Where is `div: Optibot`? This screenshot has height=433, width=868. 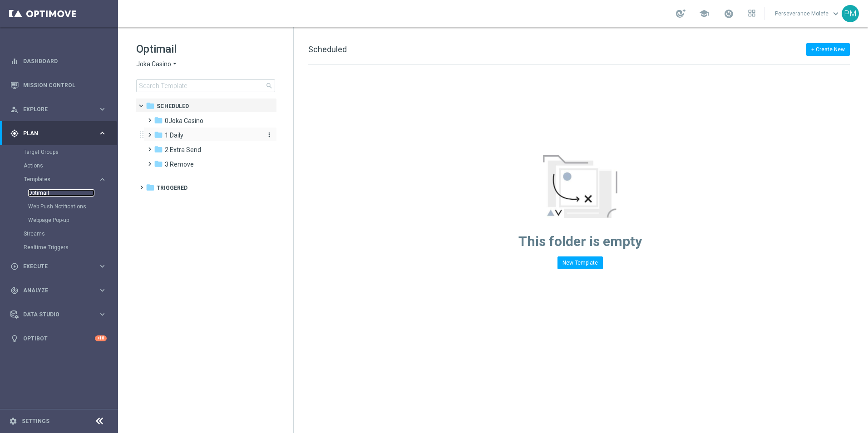
div: Optibot is located at coordinates (58, 338).